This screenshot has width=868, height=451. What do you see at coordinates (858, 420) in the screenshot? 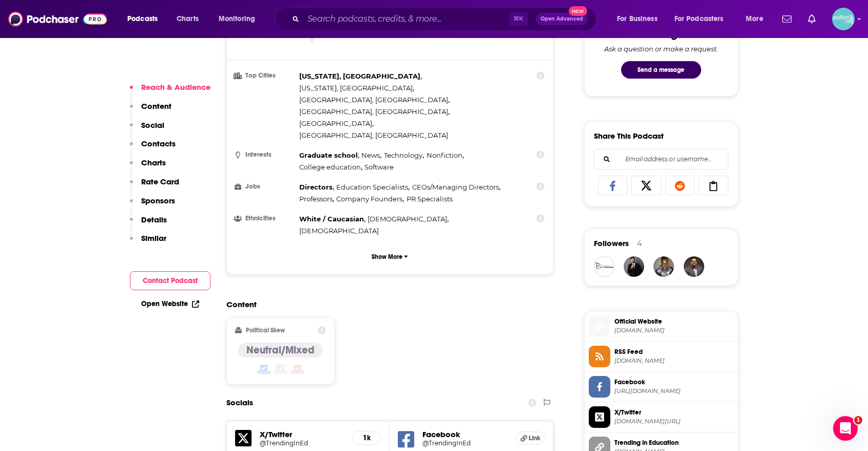
I see `span: 1` at bounding box center [858, 420].